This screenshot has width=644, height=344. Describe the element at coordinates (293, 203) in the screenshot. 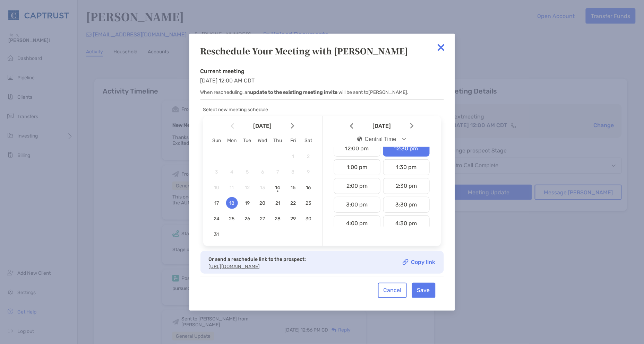

I see `span: 22` at that location.